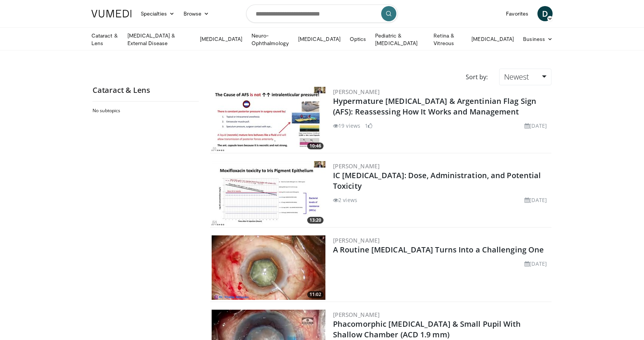 The width and height of the screenshot is (644, 340). What do you see at coordinates (104, 39) in the screenshot?
I see `a: Cataract & Lens` at bounding box center [104, 39].